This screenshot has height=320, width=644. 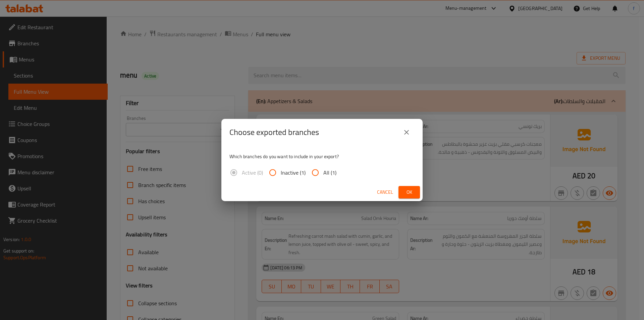 I want to click on h2: Choose exported branches, so click(x=274, y=132).